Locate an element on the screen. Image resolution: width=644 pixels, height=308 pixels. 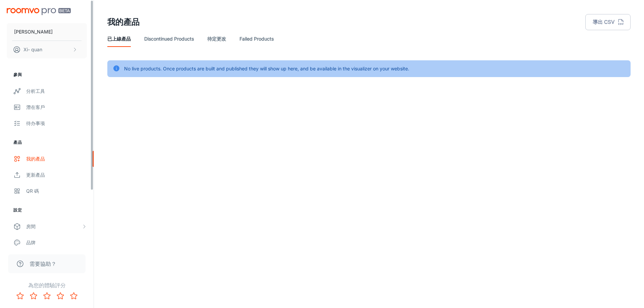
a: 已上線產品 is located at coordinates (119, 39).